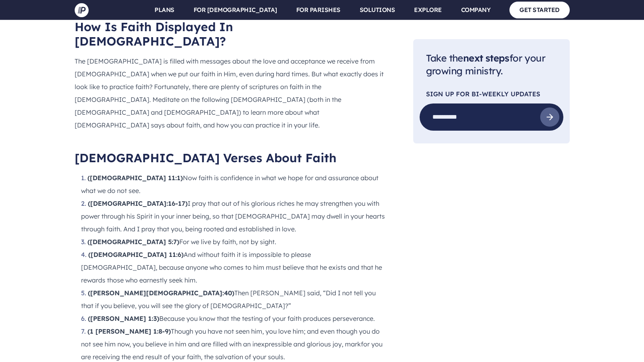 This screenshot has height=362, width=644. What do you see at coordinates (492, 94) in the screenshot?
I see `p: SIGN UP FOR Bi-Weekly Updates` at bounding box center [492, 94].